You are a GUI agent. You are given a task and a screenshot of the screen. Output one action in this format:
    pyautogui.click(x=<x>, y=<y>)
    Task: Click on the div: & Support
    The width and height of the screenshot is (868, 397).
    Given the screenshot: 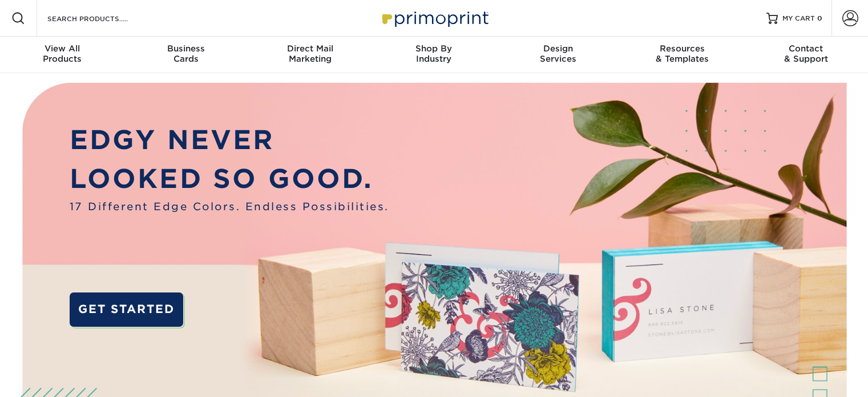 What is the action you would take?
    pyautogui.click(x=806, y=54)
    